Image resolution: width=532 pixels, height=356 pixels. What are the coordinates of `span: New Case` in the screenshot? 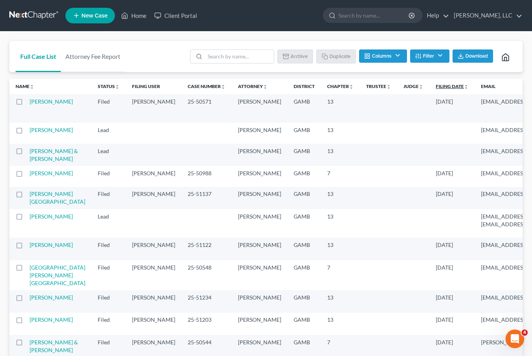 It's located at (94, 16).